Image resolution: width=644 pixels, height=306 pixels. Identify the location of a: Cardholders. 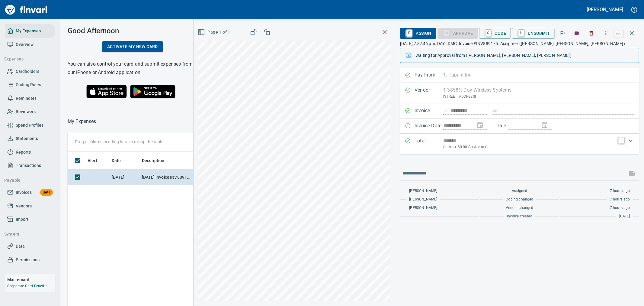
(30, 71).